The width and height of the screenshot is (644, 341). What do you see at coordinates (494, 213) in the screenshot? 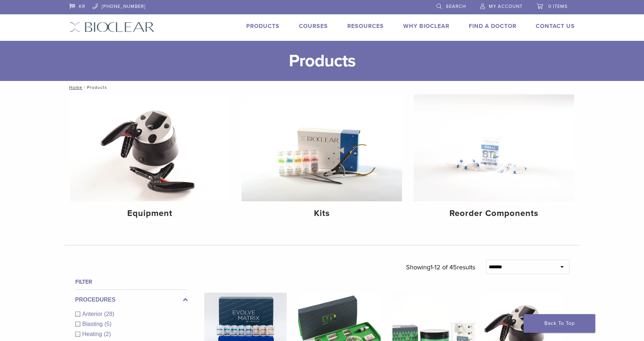
I see `h4: Reorder Components` at bounding box center [494, 213].